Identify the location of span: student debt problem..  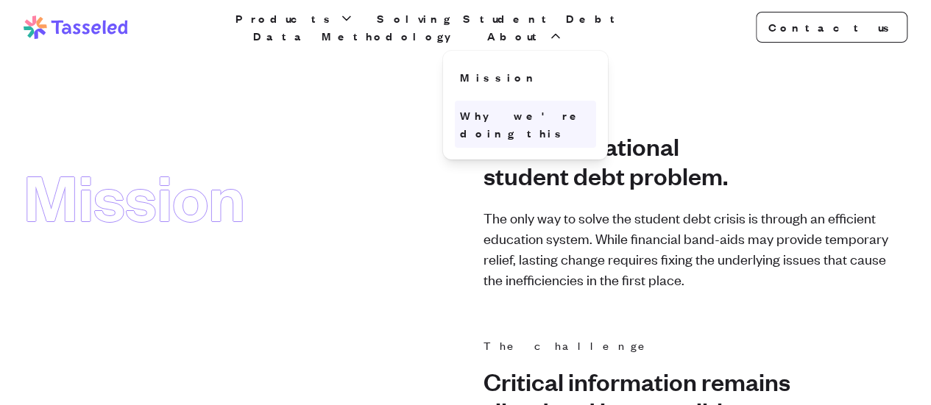
(689, 175).